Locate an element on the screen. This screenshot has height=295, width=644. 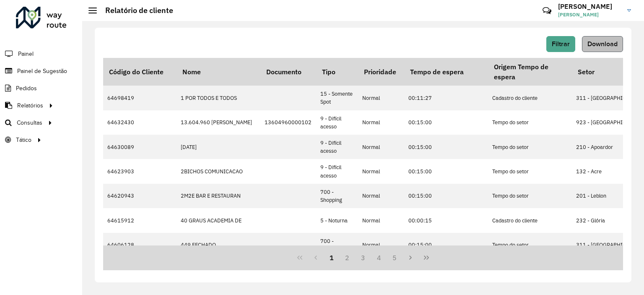
td: 64606128 is located at coordinates (139, 245).